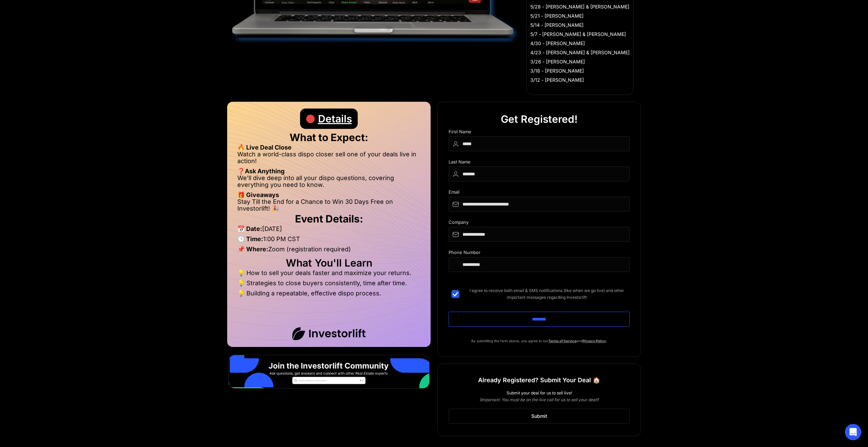  Describe the element at coordinates (329, 205) in the screenshot. I see `li: Stay Till the End for a Chance to Win 30 Days Free on Investorlift! 🎉` at that location.